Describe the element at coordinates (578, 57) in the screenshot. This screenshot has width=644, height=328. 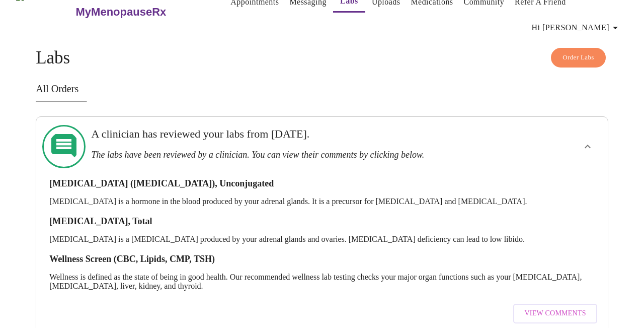
I see `span: Order Labs` at that location.